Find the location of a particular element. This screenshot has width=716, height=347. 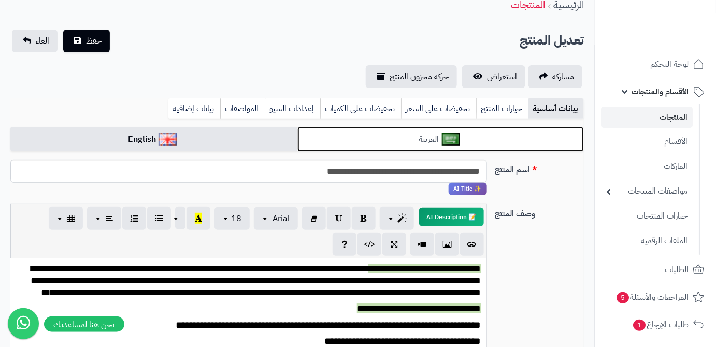

button: 18 is located at coordinates (232, 219).